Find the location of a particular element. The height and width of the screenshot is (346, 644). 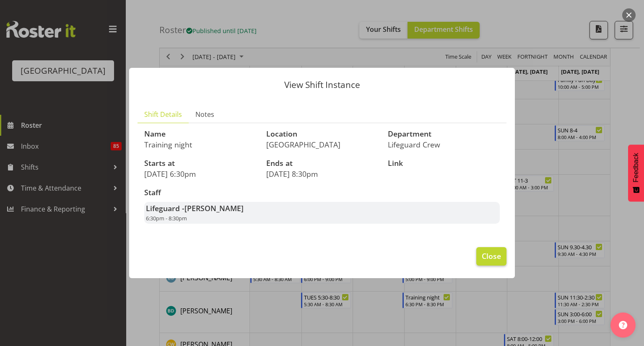

button: Close is located at coordinates (491, 256).